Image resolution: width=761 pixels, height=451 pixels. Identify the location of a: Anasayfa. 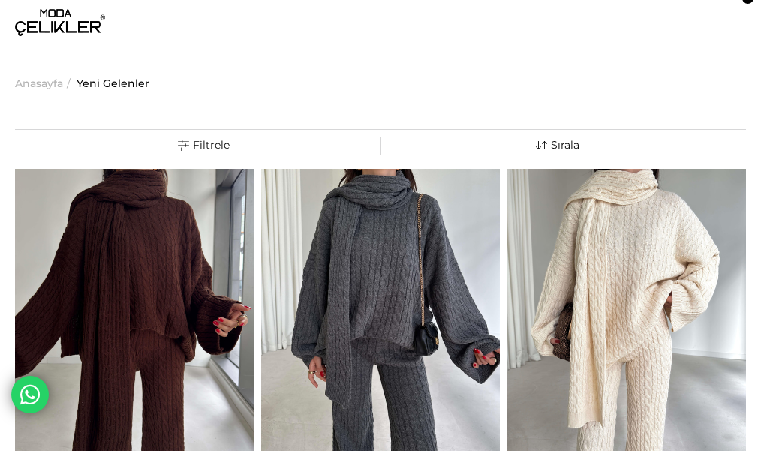
(39, 83).